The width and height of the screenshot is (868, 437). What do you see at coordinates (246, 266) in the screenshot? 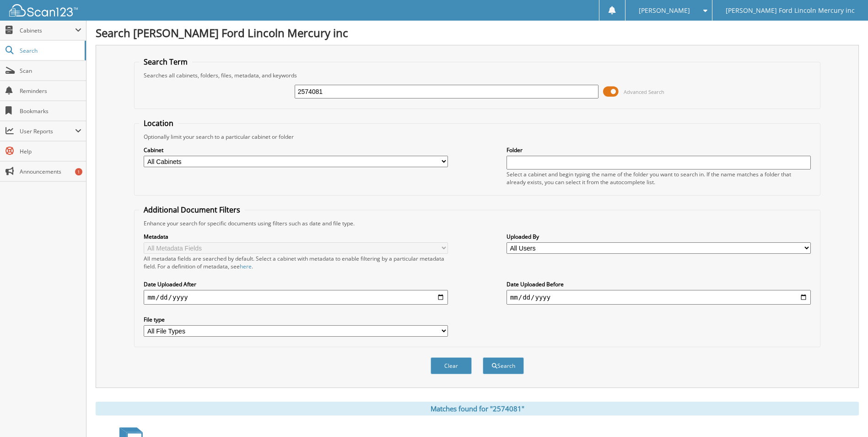
I see `a: here` at bounding box center [246, 266].